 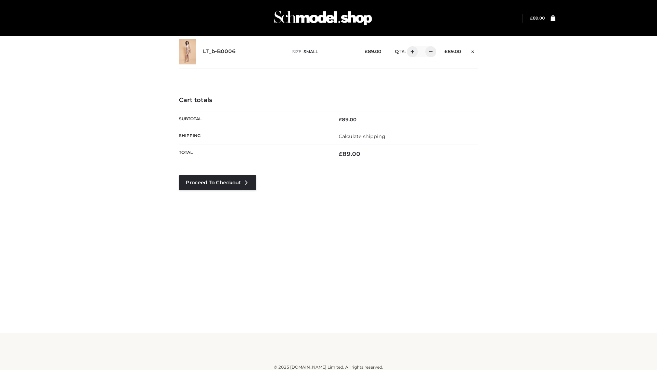 What do you see at coordinates (254, 136) in the screenshot?
I see `th: Shipping` at bounding box center [254, 136].